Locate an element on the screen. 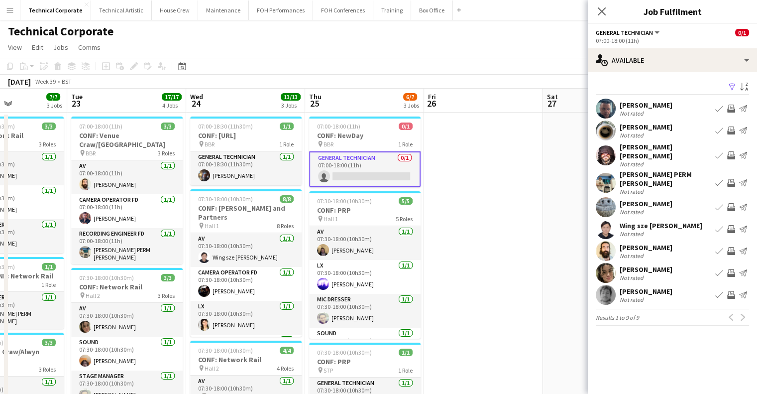  button: Technical Corporate is located at coordinates (56, 10).